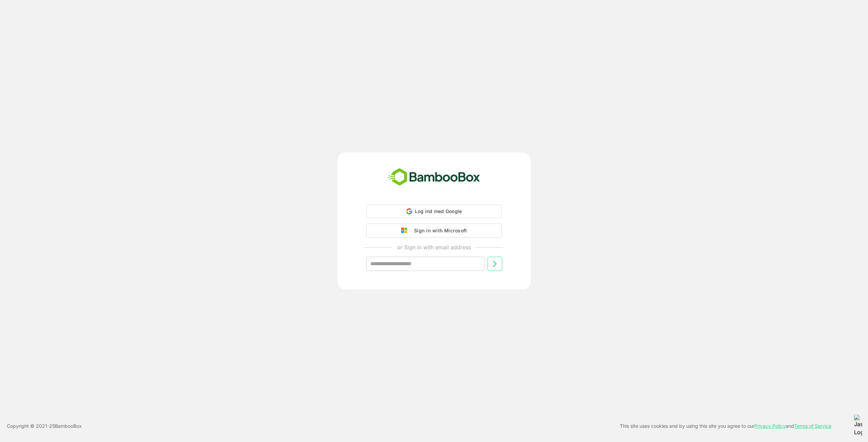 The height and width of the screenshot is (442, 868). What do you see at coordinates (438, 211) in the screenshot?
I see `span: Log ind med Google` at bounding box center [438, 211].